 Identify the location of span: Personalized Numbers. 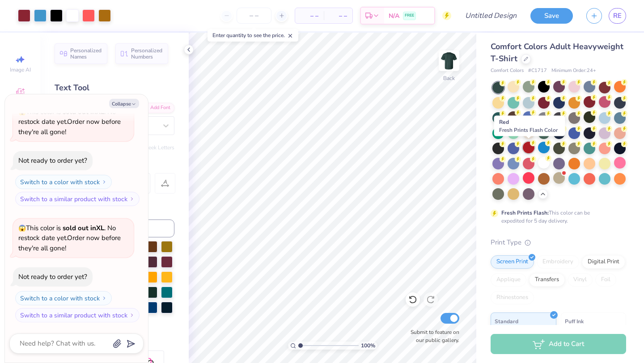
(147, 54).